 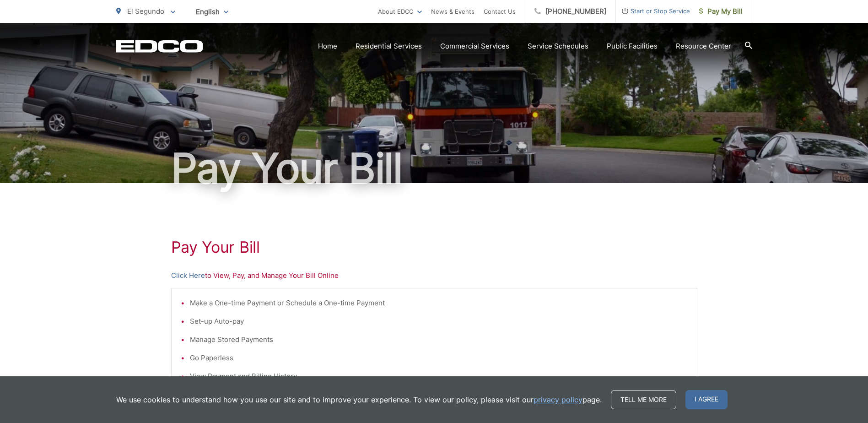 What do you see at coordinates (439, 377) in the screenshot?
I see `li: View Payment and Billing History` at bounding box center [439, 377].